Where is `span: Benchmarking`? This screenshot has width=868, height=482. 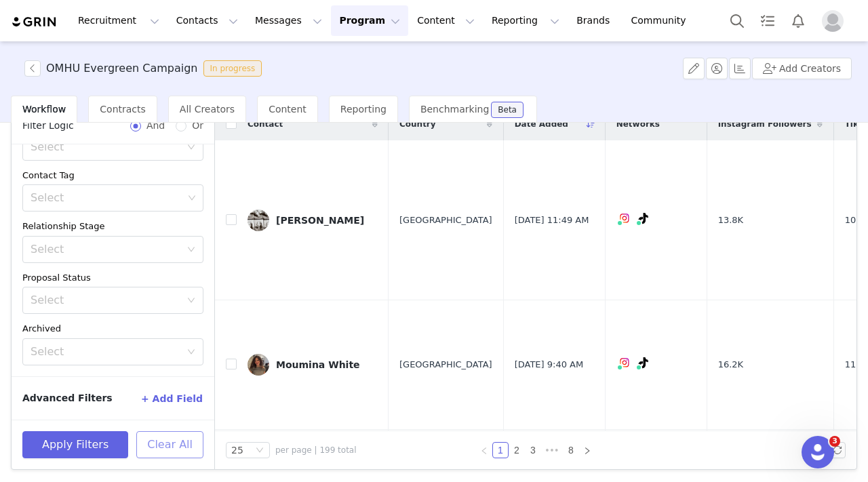 span: Benchmarking is located at coordinates (454, 109).